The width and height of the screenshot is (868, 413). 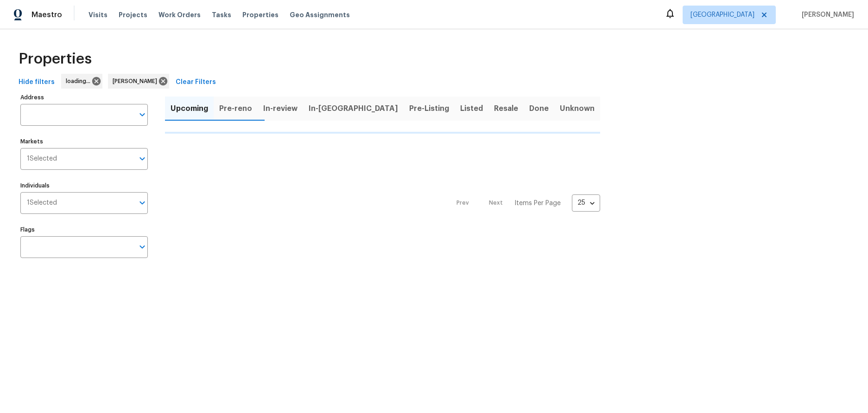 What do you see at coordinates (84, 141) in the screenshot?
I see `label: Markets` at bounding box center [84, 141].